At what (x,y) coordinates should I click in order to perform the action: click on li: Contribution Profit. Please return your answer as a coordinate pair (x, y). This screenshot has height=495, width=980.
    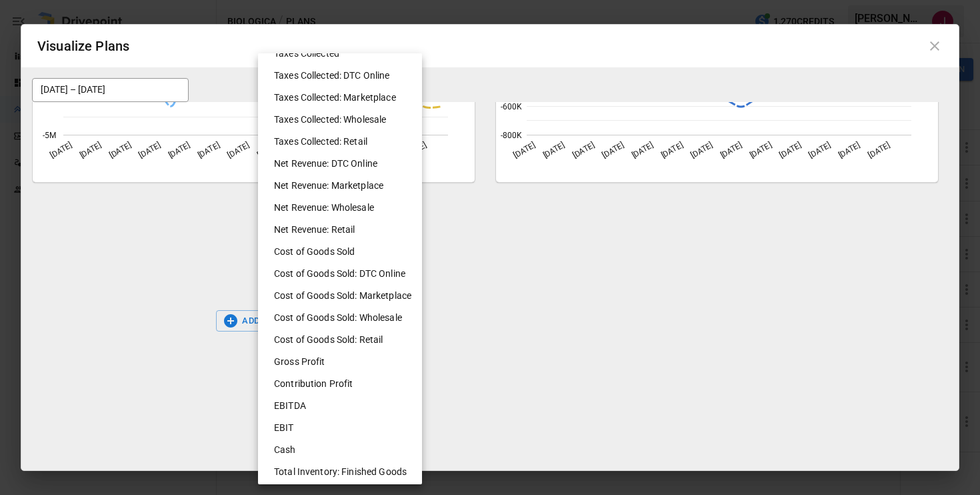
    Looking at the image, I should click on (346, 384).